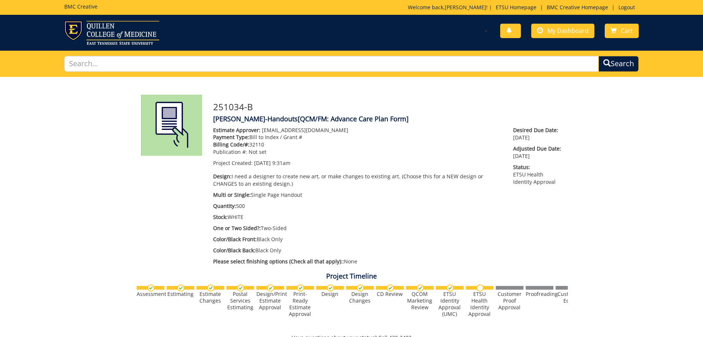  Describe the element at coordinates (353, 119) in the screenshot. I see `span: [QCM/FM: Advance Care Plan Form]` at that location.